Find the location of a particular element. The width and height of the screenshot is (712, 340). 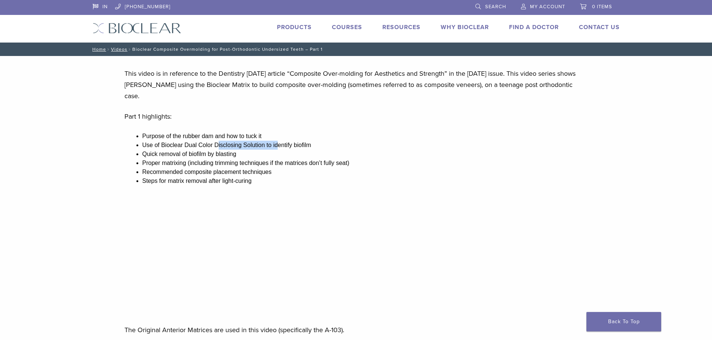

a: Back To Top is located at coordinates (623, 322).